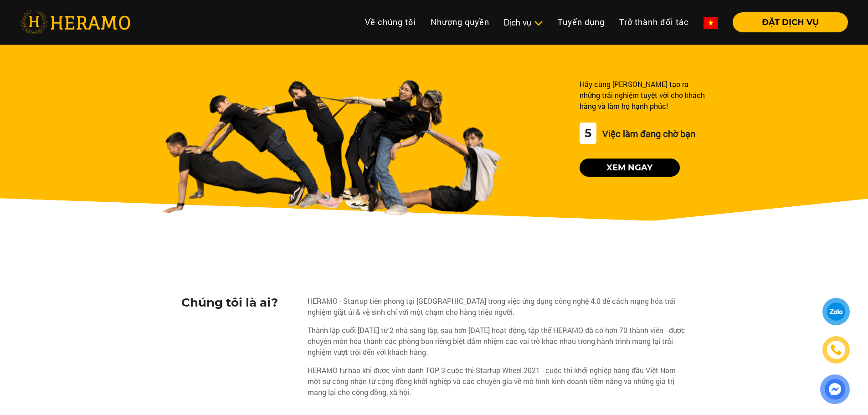  I want to click on a: Về chúng tôi, so click(391, 22).